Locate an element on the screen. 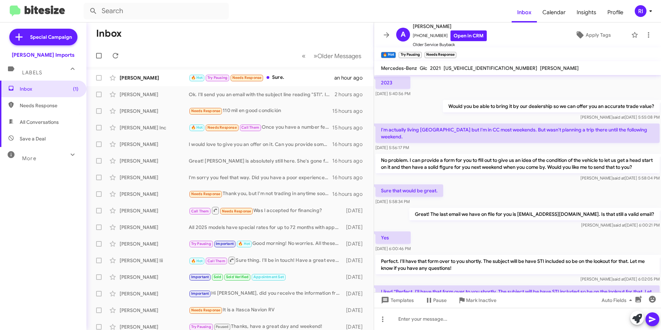 The width and height of the screenshot is (661, 330). span: (1) is located at coordinates (76, 89).